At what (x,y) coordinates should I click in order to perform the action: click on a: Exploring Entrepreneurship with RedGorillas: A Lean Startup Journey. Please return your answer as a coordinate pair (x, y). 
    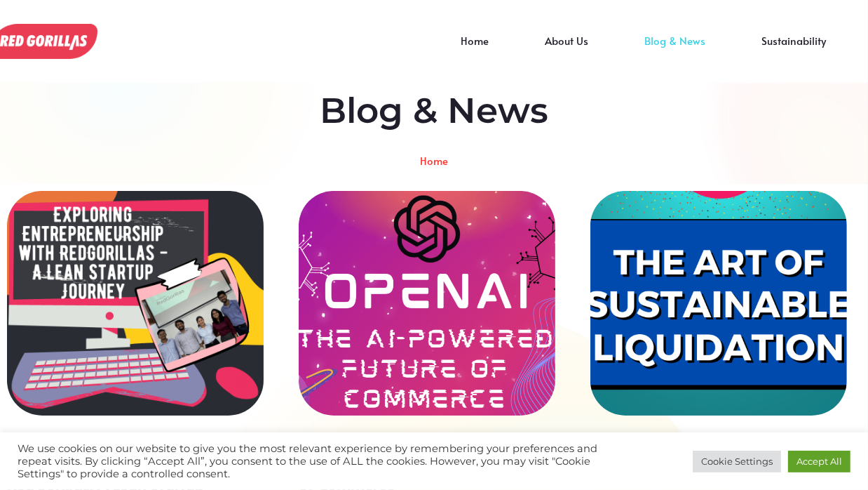
    Looking at the image, I should click on (136, 303).